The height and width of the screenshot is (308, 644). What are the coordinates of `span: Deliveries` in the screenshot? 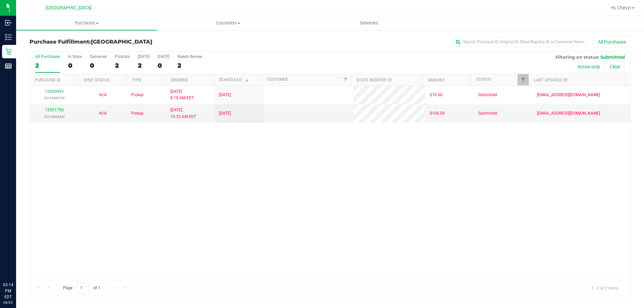 It's located at (369, 24).